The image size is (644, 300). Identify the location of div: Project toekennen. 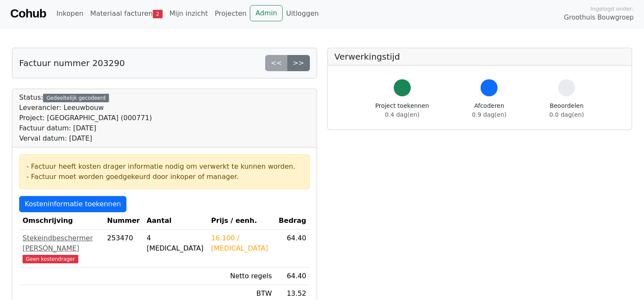
(402, 110).